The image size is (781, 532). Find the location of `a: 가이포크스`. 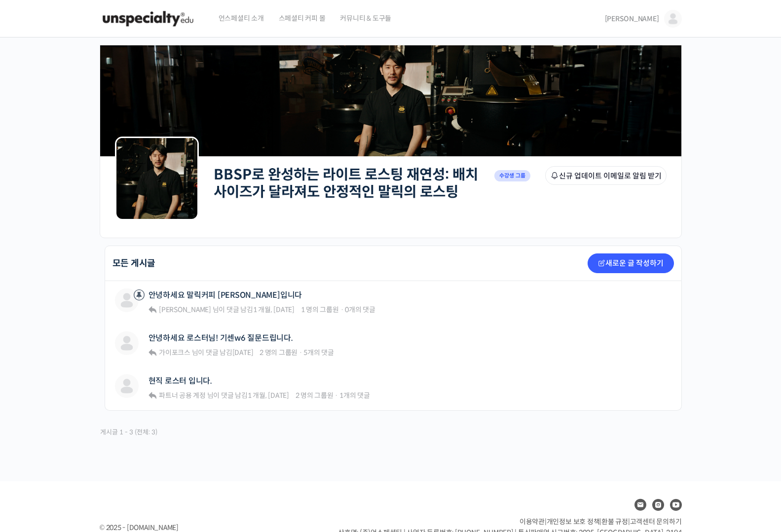

a: 가이포크스 is located at coordinates (174, 352).